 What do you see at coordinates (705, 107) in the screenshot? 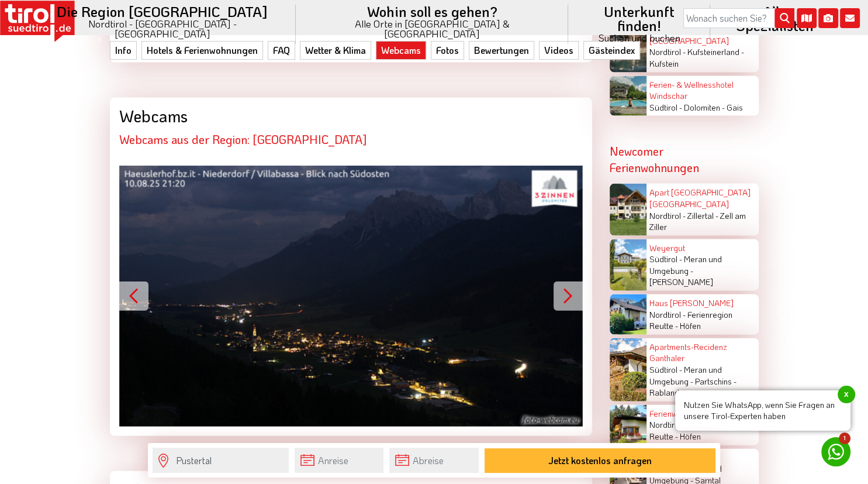
I see `span: Dolomiten -` at bounding box center [705, 107].